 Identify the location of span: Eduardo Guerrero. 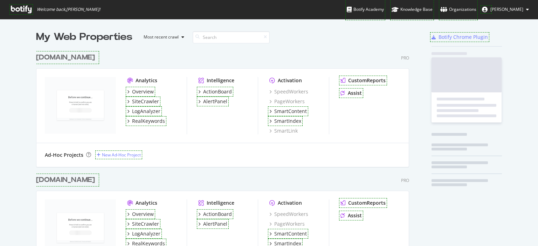
(506, 9).